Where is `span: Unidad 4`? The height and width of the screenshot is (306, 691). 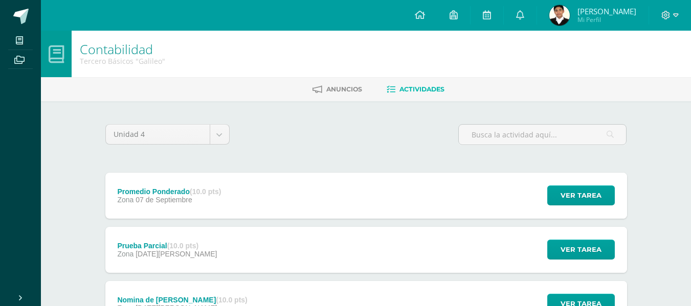
span: Unidad 4 is located at coordinates (158, 135).